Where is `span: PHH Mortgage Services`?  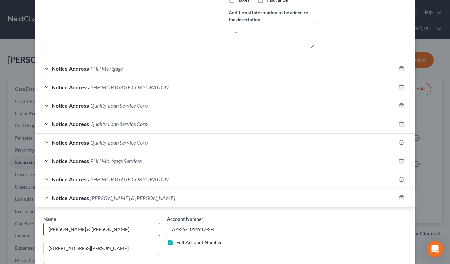
span: PHH Mortgage Services is located at coordinates (116, 160).